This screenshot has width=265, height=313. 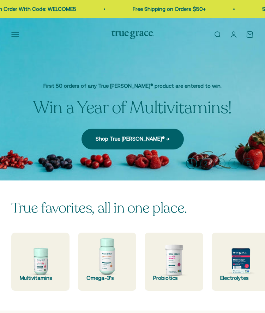 I want to click on split-lines: Win a Year of Multivitamins!, so click(x=132, y=108).